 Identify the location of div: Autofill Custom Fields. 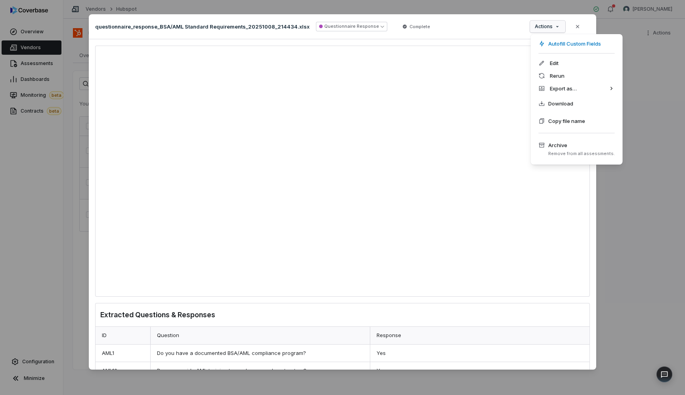
(576, 44).